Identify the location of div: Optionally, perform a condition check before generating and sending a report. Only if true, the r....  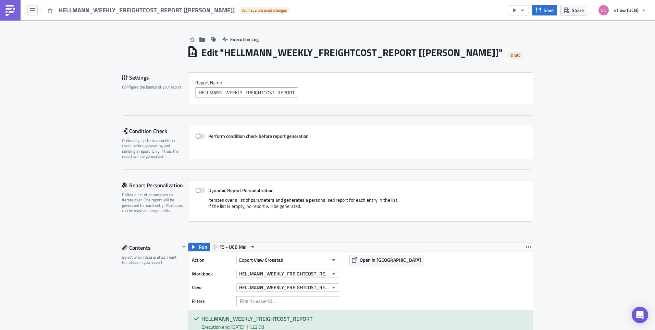
(153, 148).